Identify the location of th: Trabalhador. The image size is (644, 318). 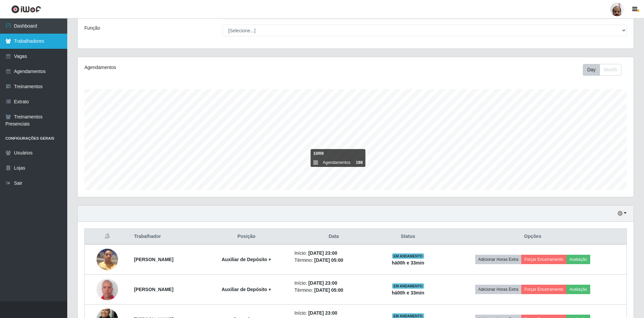
(166, 236).